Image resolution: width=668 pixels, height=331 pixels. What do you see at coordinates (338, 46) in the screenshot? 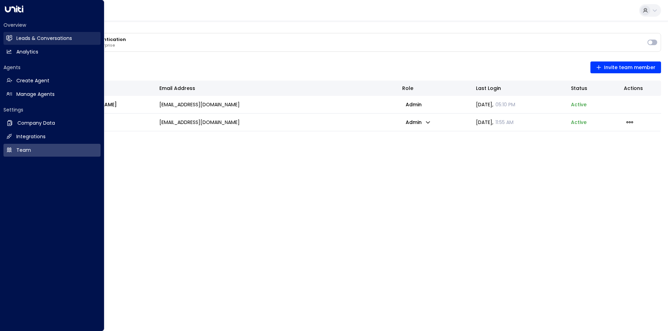
I see `p: Require MFA for all users in your enterprise` at bounding box center [338, 46].